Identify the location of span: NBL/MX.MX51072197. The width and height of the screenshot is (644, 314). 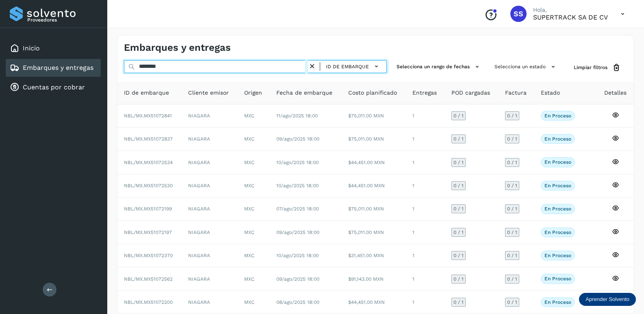
(148, 232).